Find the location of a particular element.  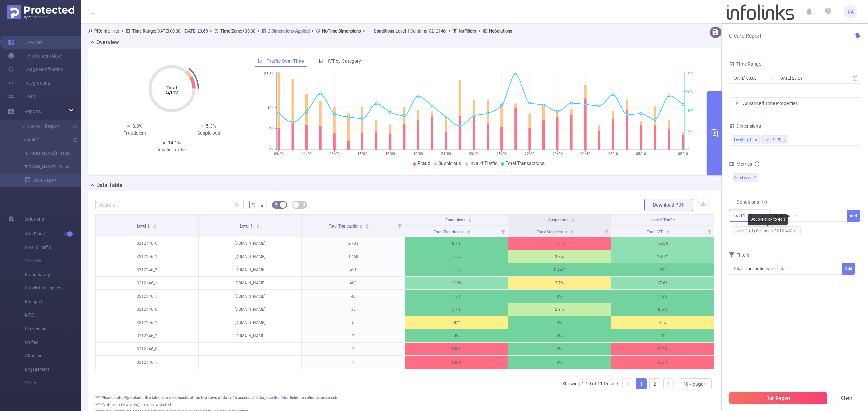

span: Brand Safety is located at coordinates (54, 275).